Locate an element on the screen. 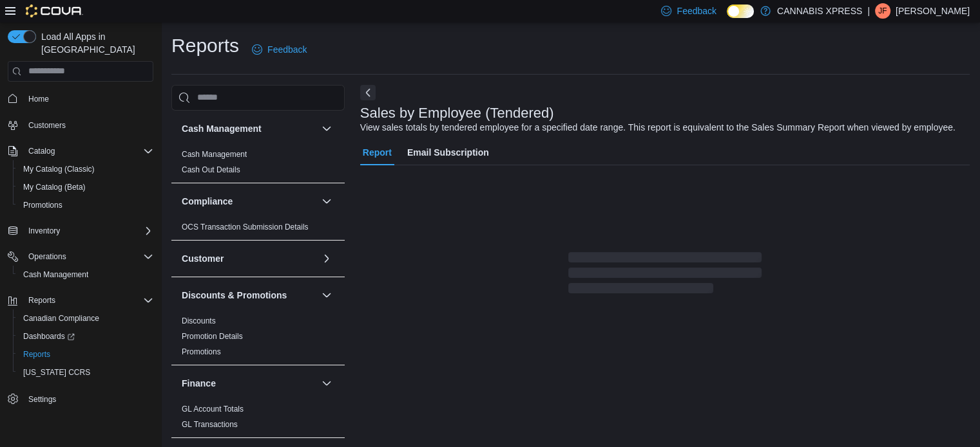 This screenshot has height=447, width=980. button: Promotions is located at coordinates (86, 205).